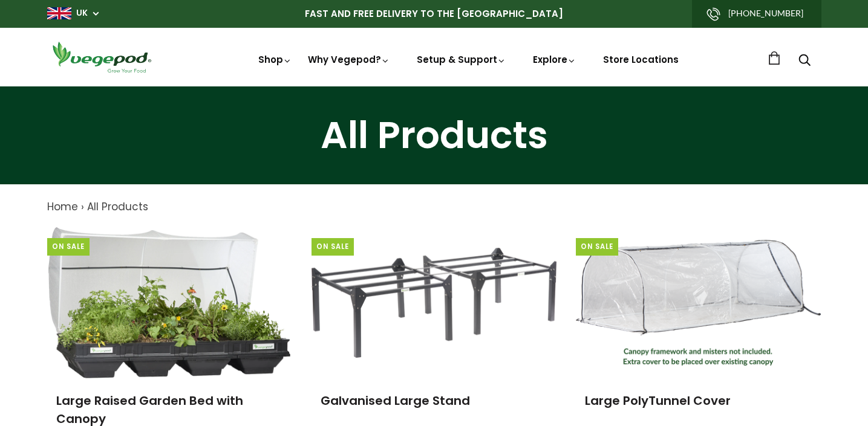  I want to click on nav: breadcrumbs, so click(434, 207).